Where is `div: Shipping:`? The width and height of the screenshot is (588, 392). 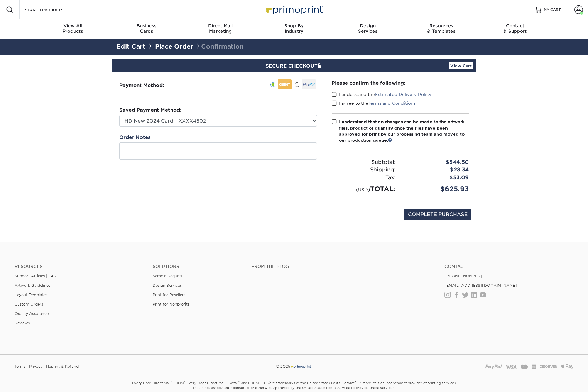 div: Shipping: is located at coordinates (364, 170).